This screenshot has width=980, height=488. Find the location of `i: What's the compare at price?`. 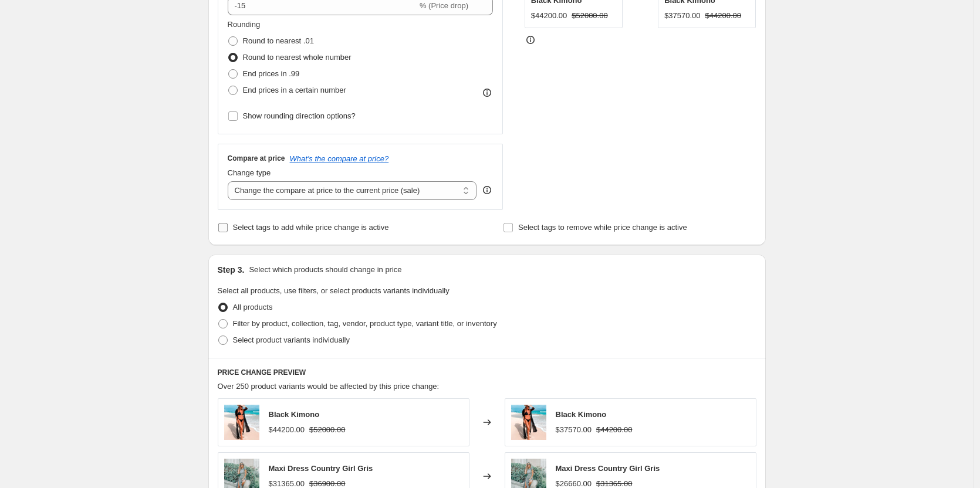

i: What's the compare at price? is located at coordinates (339, 159).